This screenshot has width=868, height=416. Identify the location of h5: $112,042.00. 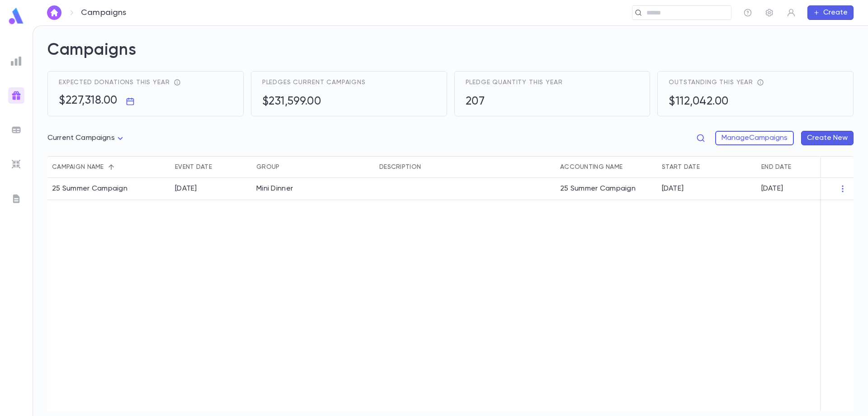
(698, 102).